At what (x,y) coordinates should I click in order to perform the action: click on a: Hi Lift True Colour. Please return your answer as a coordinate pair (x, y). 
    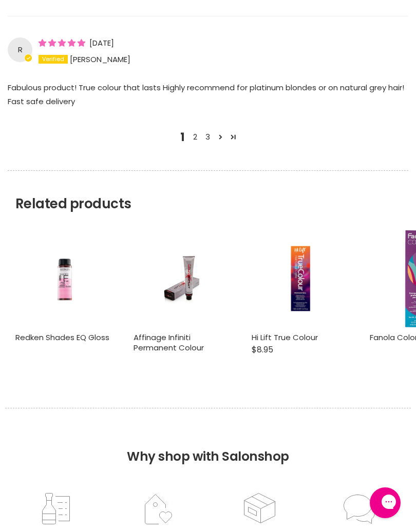
    Looking at the image, I should click on (284, 337).